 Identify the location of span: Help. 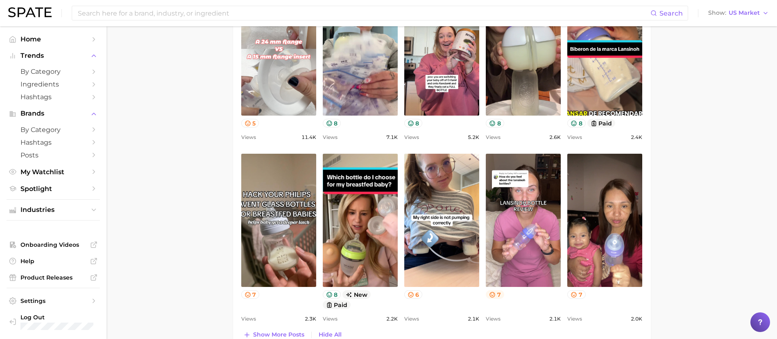
(53, 261).